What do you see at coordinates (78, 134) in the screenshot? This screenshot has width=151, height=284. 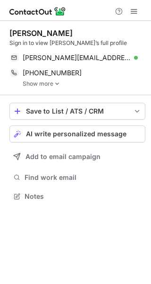 I see `button: AI write personalized message` at bounding box center [78, 134].